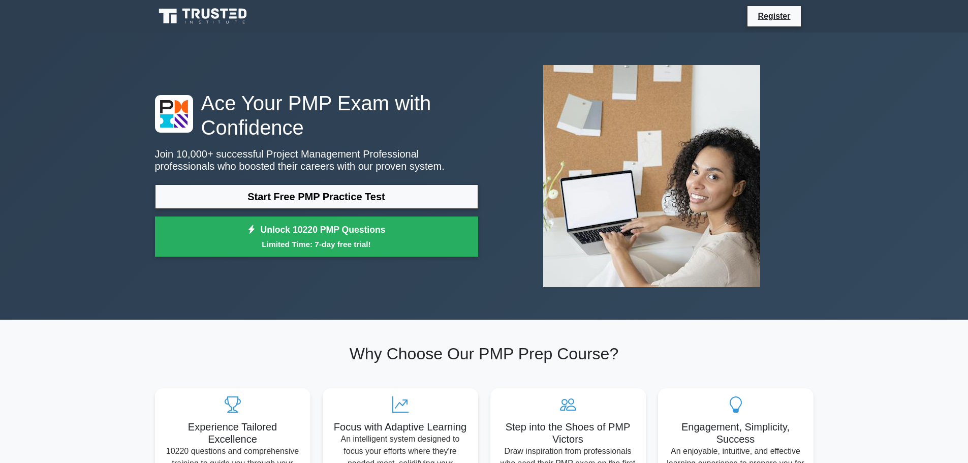  What do you see at coordinates (233, 433) in the screenshot?
I see `h5: Experience Tailored Excellence` at bounding box center [233, 433].